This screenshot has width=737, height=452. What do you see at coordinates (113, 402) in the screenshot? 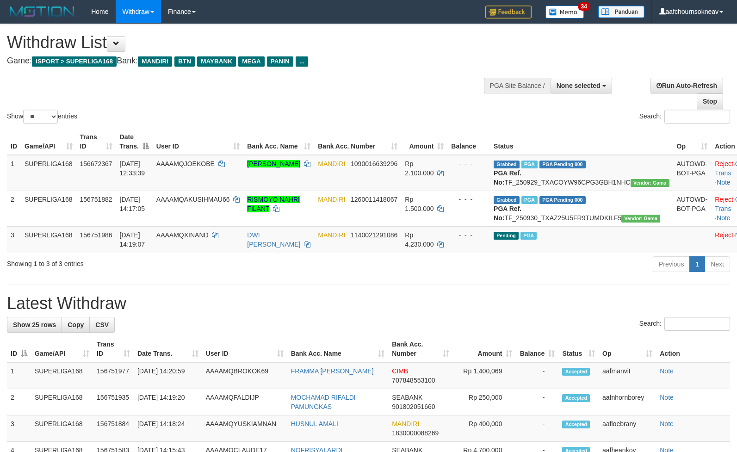
I see `td: 156751935` at bounding box center [113, 402].